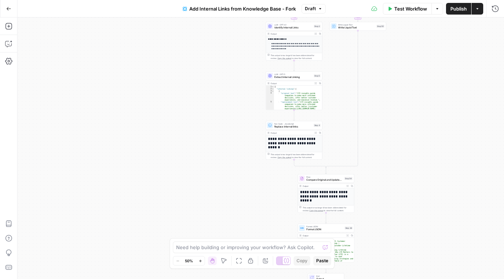  Describe the element at coordinates (348, 228) in the screenshot. I see `div: Step 38` at that location.